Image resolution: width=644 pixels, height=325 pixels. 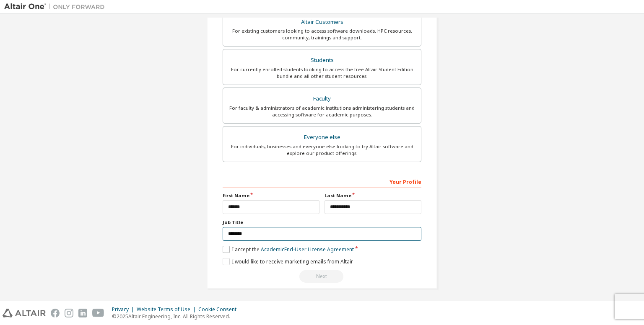 I want to click on div: Website Terms of Use, so click(x=167, y=309).